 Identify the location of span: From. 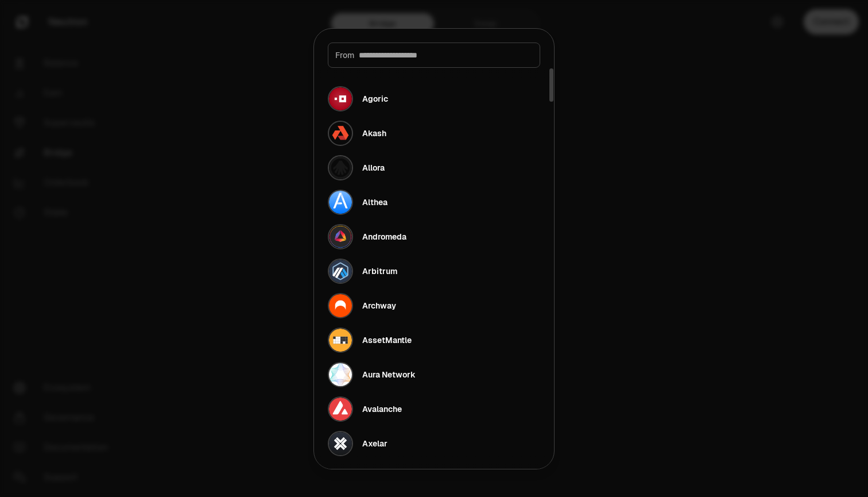
(345, 55).